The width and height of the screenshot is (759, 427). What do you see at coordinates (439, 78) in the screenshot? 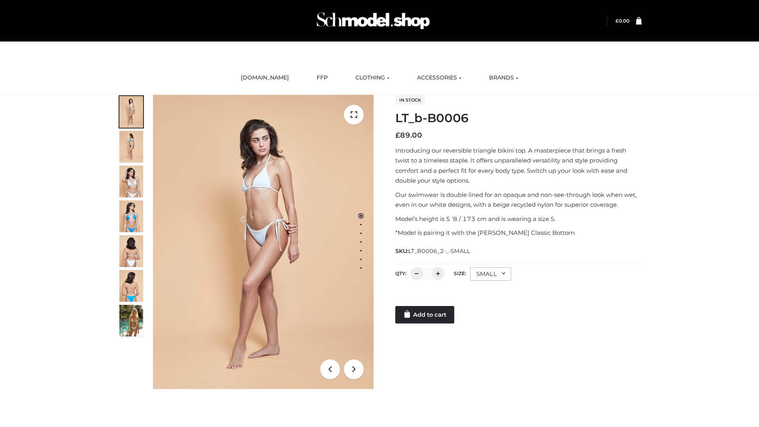
I see `a: ACCESSORIES` at bounding box center [439, 78].